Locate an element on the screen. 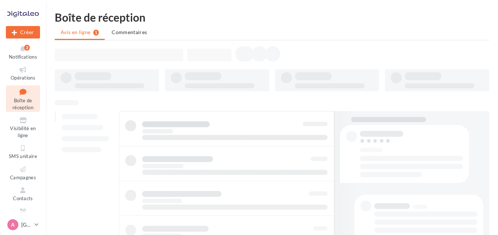  span: Boîte de réception is located at coordinates (23, 104).